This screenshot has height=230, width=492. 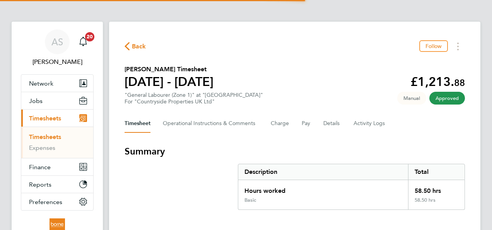 What do you see at coordinates (437, 82) in the screenshot?
I see `app-decimal: £1,213.` at bounding box center [437, 82].